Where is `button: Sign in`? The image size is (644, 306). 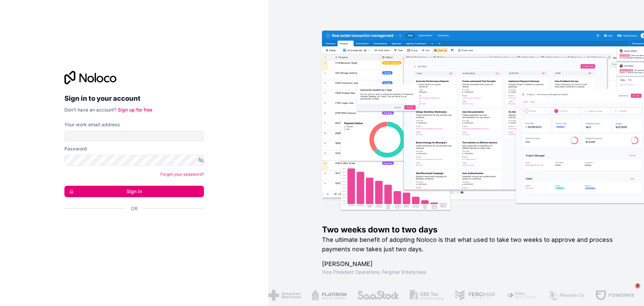 button: Sign in is located at coordinates (134, 192).